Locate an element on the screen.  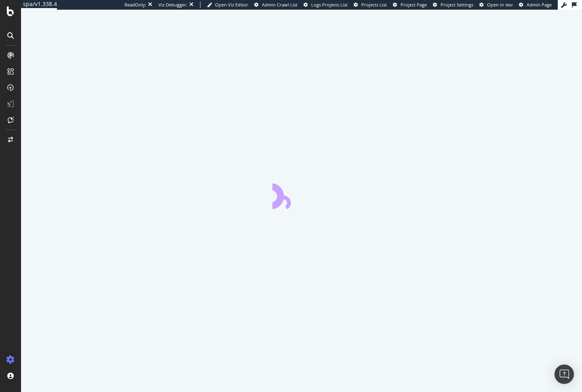
div: Open Intercom Messenger is located at coordinates (564, 374).